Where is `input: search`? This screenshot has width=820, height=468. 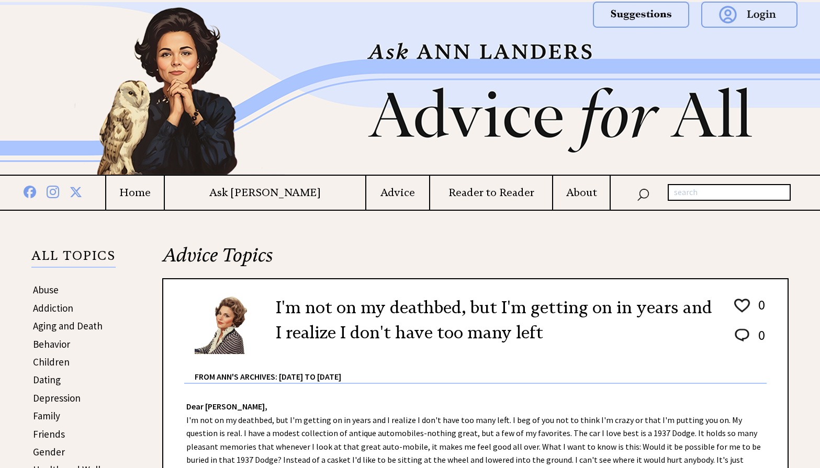 input: search is located at coordinates (729, 192).